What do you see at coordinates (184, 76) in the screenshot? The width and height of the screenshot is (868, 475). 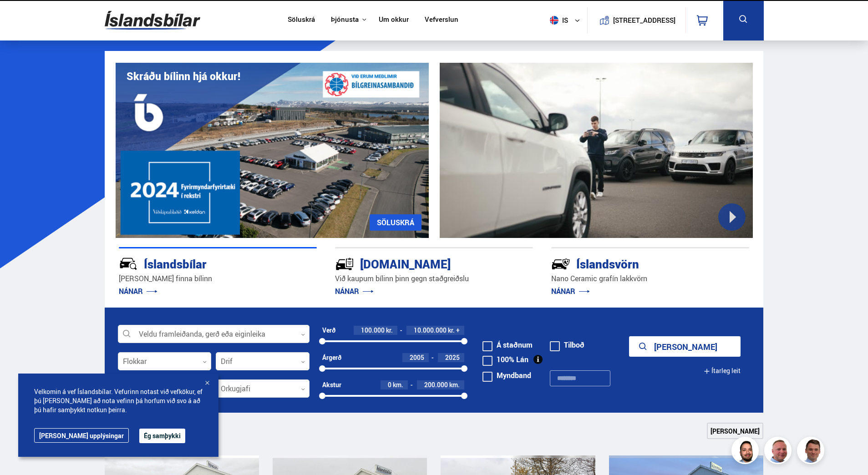 I see `h1: Skráðu bílinn hjá okkur!` at bounding box center [184, 76].